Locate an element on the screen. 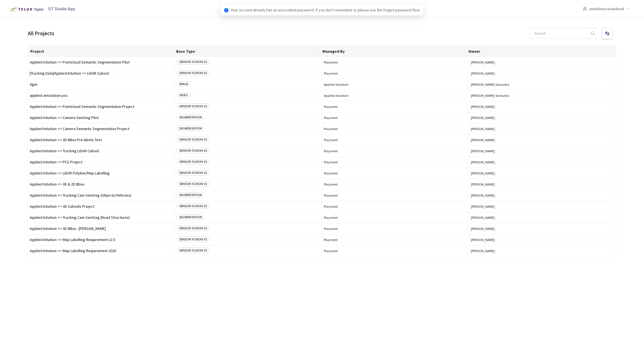 The height and width of the screenshot is (340, 644). span: Applied Intuition <> Map Labelling Requirement v2.0 is located at coordinates (101, 240).